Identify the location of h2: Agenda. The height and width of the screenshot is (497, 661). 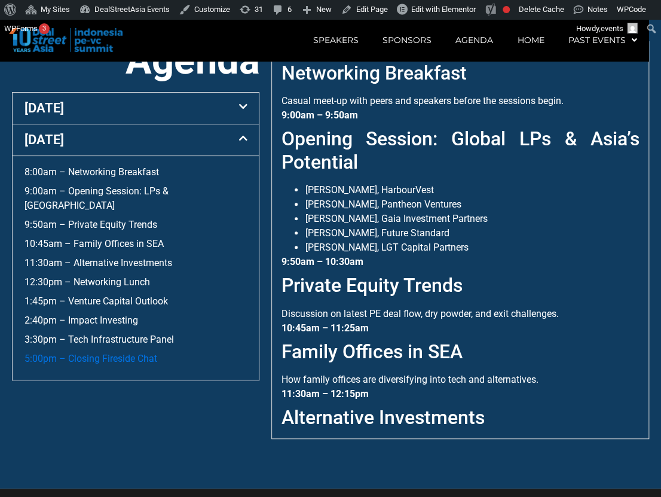
(136, 60).